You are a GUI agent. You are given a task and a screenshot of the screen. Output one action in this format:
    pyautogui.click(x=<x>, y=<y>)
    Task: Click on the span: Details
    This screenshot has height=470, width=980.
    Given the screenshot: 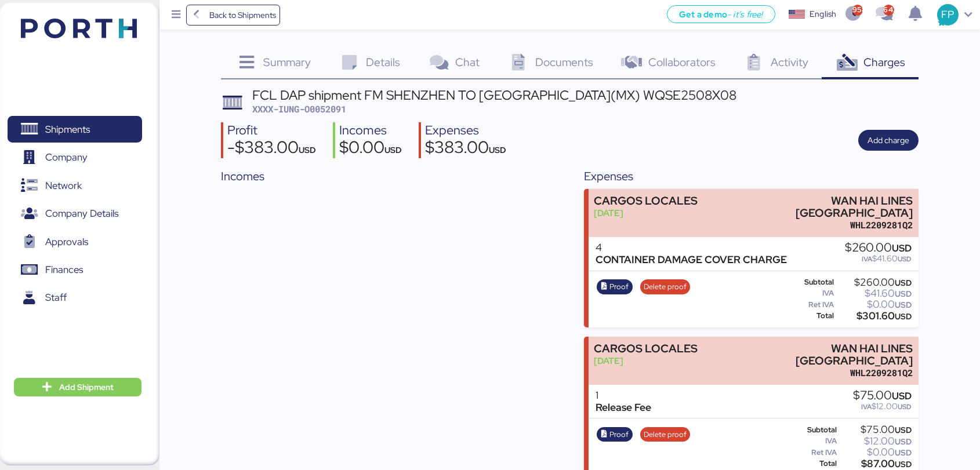 What is the action you would take?
    pyautogui.click(x=382, y=62)
    